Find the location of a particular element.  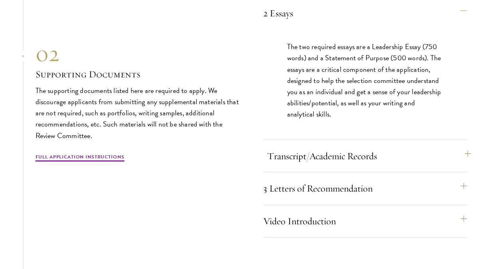

button: Video Introduction is located at coordinates (365, 221).